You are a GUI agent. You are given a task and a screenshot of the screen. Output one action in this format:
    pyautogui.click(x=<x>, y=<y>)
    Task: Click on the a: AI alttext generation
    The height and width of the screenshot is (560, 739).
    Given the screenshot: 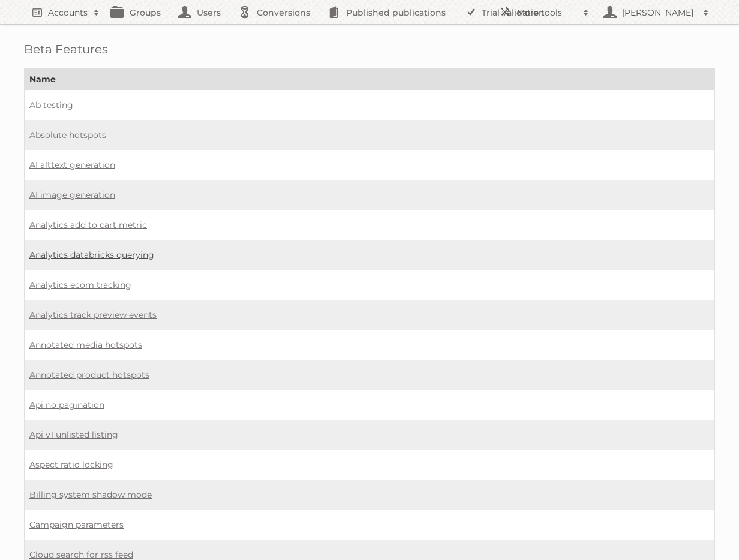 What is the action you would take?
    pyautogui.click(x=72, y=165)
    